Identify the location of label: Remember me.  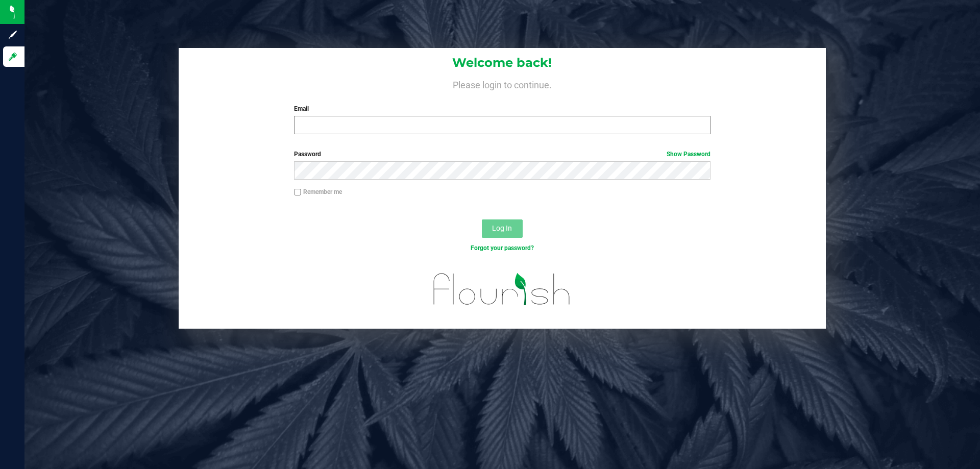
(318, 192).